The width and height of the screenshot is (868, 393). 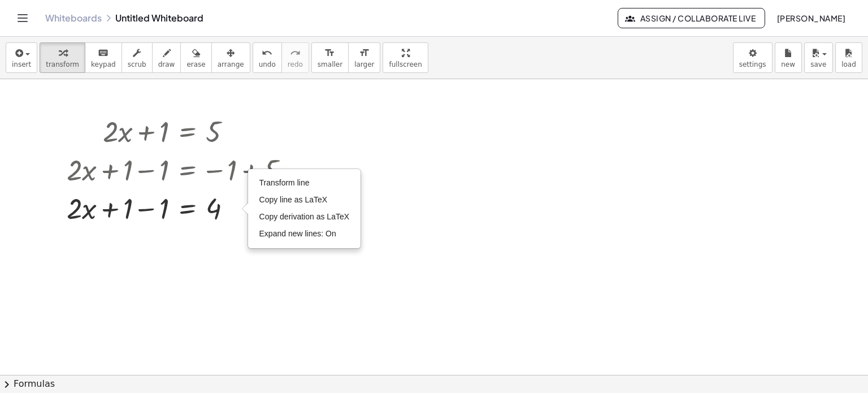 What do you see at coordinates (137, 57) in the screenshot?
I see `button: scrub` at bounding box center [137, 57].